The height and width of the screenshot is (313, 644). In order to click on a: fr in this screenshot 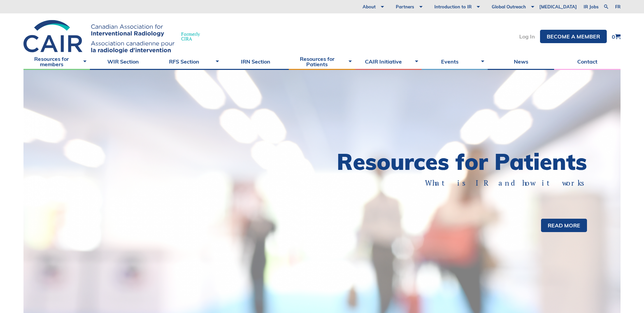, I will do `click(618, 7)`.